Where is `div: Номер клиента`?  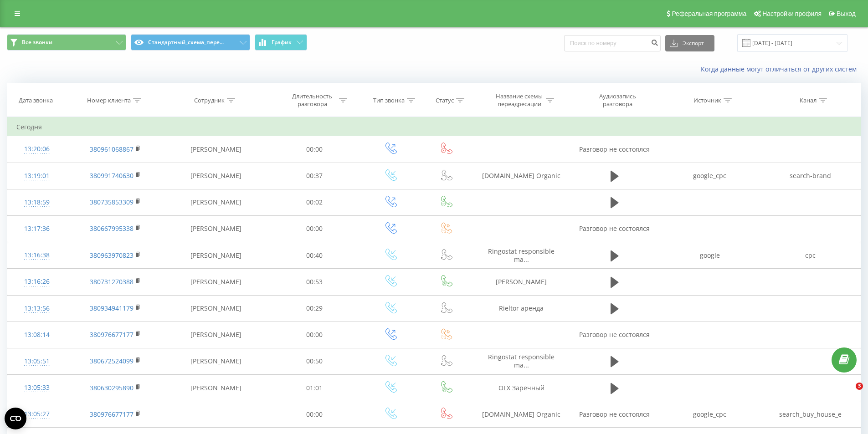
div: Номер клиента is located at coordinates (109, 101).